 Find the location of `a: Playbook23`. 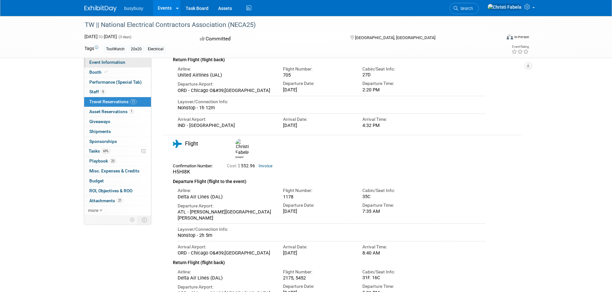

a: Playbook23 is located at coordinates (117, 161).